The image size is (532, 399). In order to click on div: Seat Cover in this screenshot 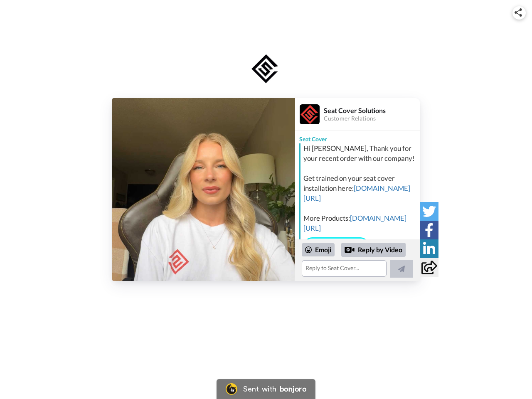, I will do `click(357, 137)`.